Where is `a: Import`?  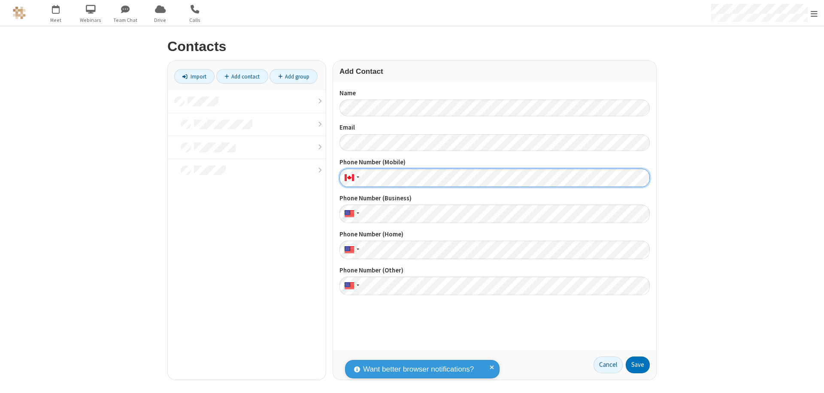
a: Import is located at coordinates (194, 76).